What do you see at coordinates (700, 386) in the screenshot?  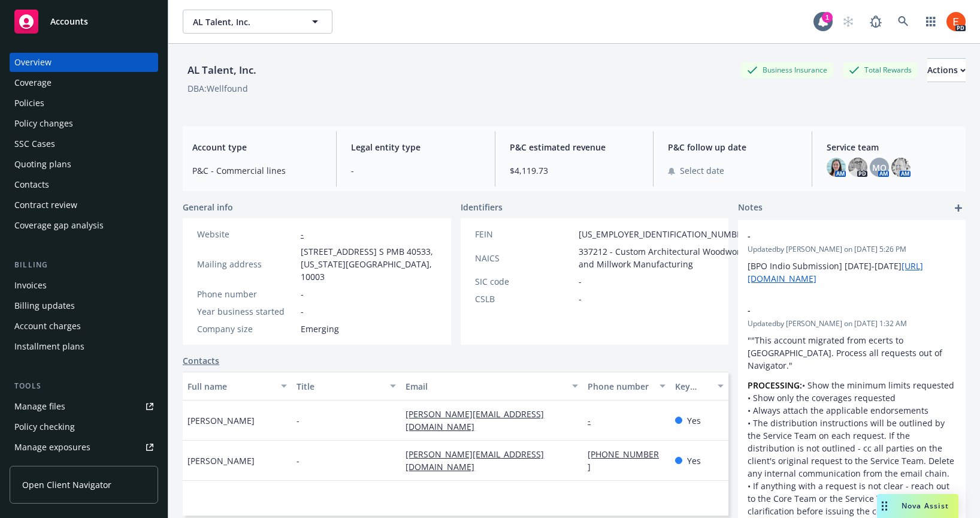 I see `button: Key contact` at bounding box center [700, 386].